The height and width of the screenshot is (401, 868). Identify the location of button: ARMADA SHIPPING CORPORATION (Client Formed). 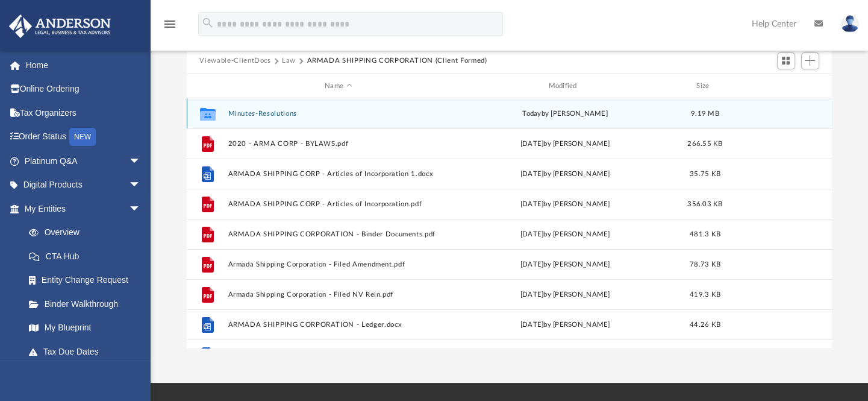
(396, 61).